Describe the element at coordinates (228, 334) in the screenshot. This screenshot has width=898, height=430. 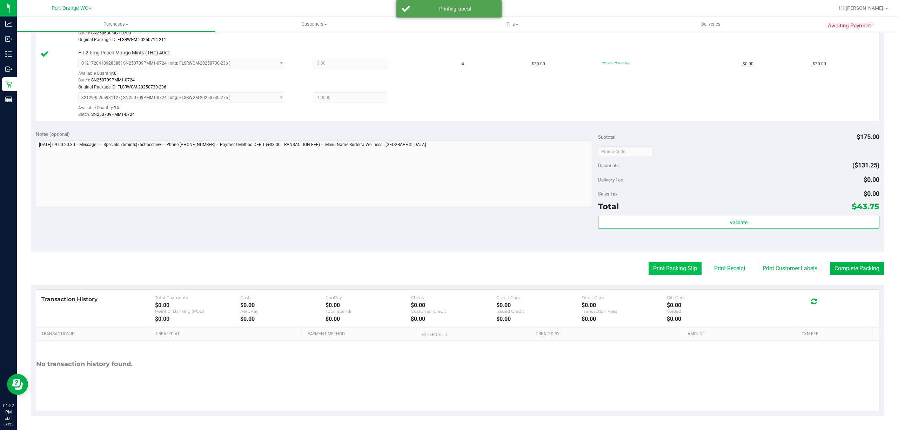
I see `a: Created At` at that location.